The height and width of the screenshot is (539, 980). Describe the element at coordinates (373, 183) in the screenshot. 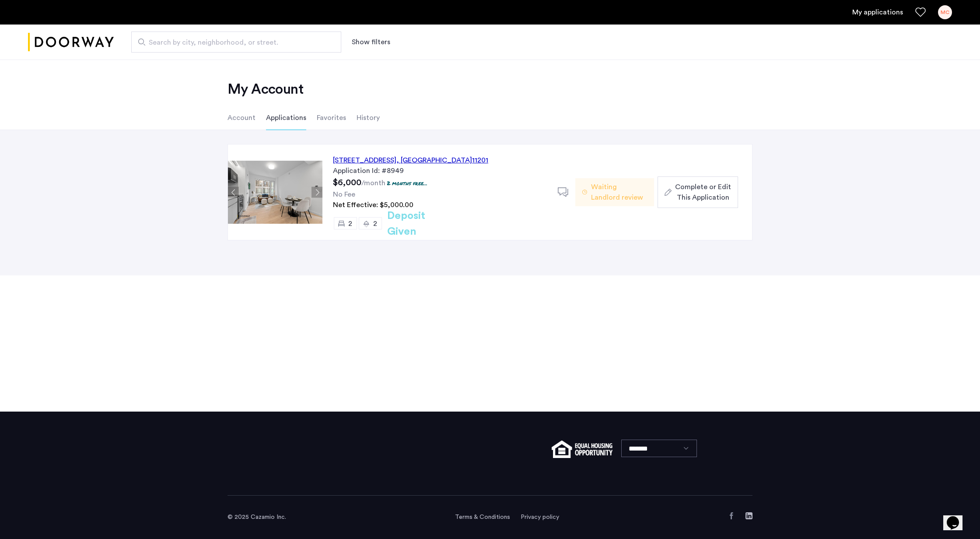

I see `sub: /month` at that location.